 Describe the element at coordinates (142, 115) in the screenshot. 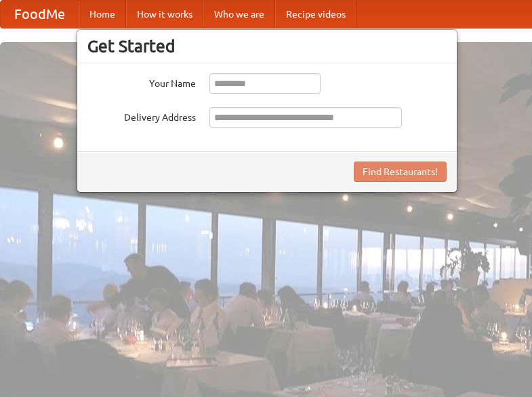

I see `label: Delivery Address` at that location.